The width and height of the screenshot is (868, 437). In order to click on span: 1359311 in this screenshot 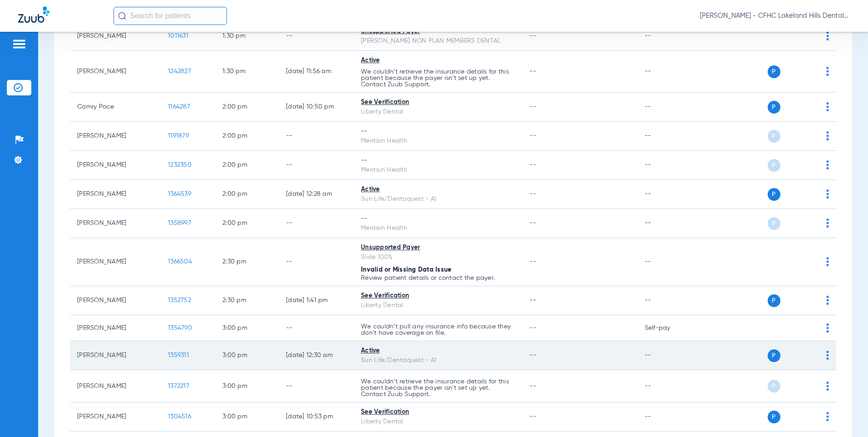, I will do `click(179, 355)`.